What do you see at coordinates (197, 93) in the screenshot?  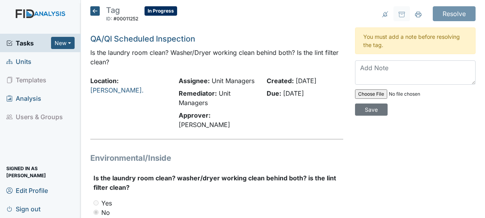 I see `strong: Remediator:` at bounding box center [197, 93].